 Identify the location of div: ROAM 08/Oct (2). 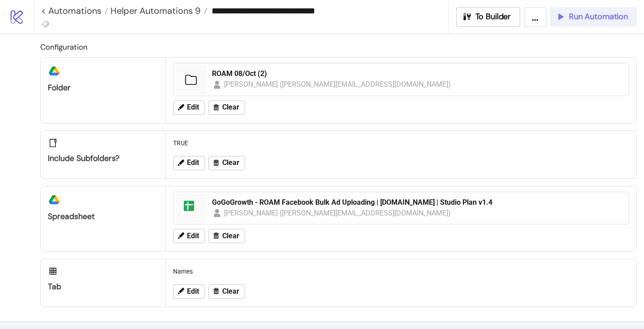
(418, 74).